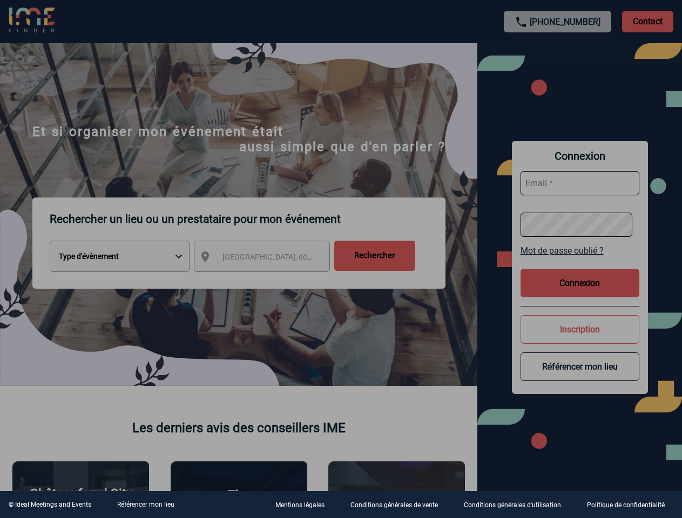 This screenshot has height=518, width=682. I want to click on a: Conditions générales d'utilisation, so click(517, 505).